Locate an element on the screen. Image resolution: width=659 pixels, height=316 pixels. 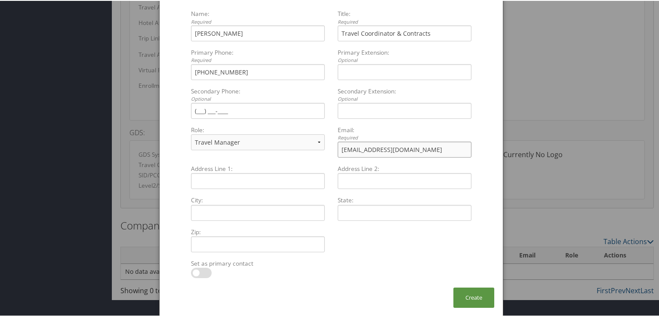
label: Address Line 1: is located at coordinates (258, 168).